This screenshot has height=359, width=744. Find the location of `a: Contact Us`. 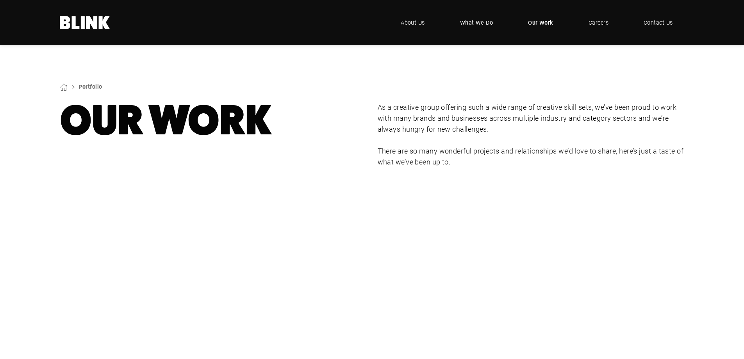

a: Contact Us is located at coordinates (658, 23).